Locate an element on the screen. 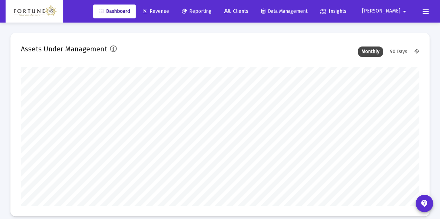 This screenshot has height=219, width=440. a: Clients is located at coordinates (236, 11).